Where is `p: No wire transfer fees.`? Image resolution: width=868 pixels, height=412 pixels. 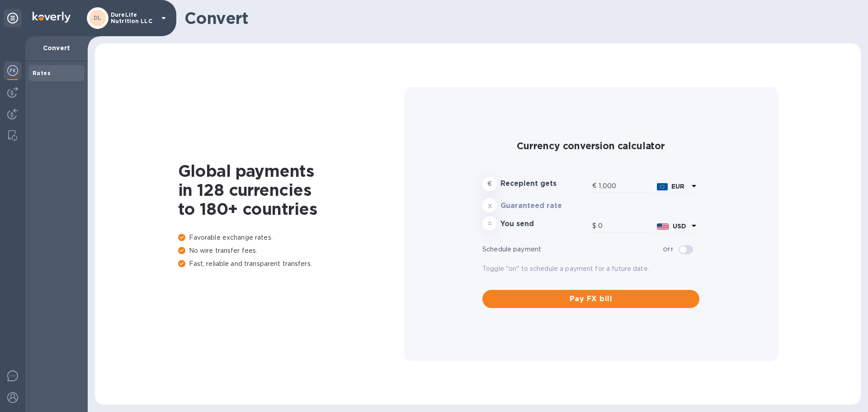
p: No wire transfer fees. is located at coordinates (291, 251).